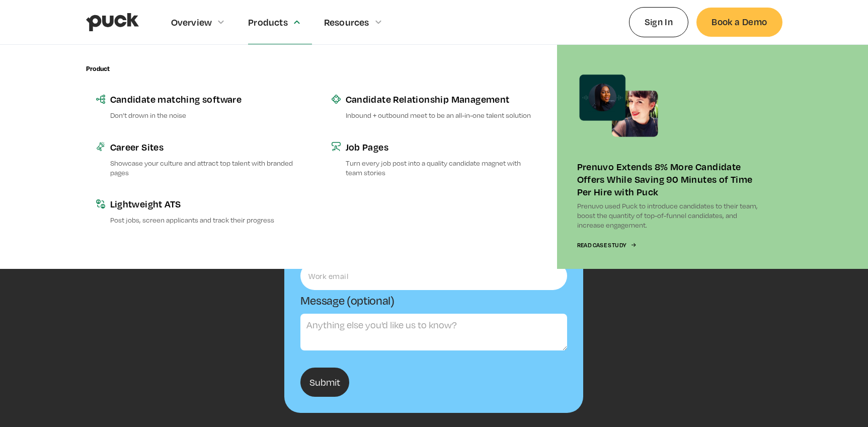 This screenshot has width=868, height=427. Describe the element at coordinates (347, 300) in the screenshot. I see `label: Message (optional)` at that location.